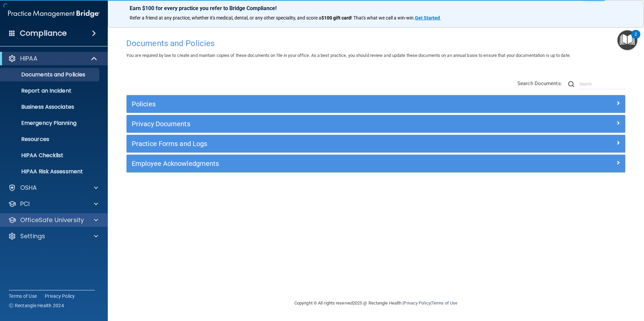 Image resolution: width=644 pixels, height=321 pixels. Describe the element at coordinates (376, 144) in the screenshot. I see `a: Practice Forms and Logs` at that location.